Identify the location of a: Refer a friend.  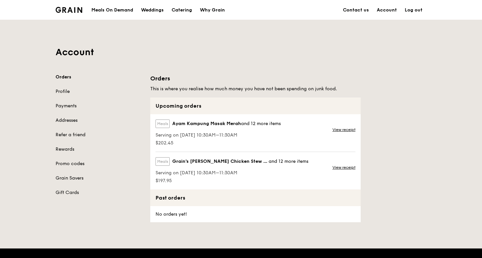
(99, 135).